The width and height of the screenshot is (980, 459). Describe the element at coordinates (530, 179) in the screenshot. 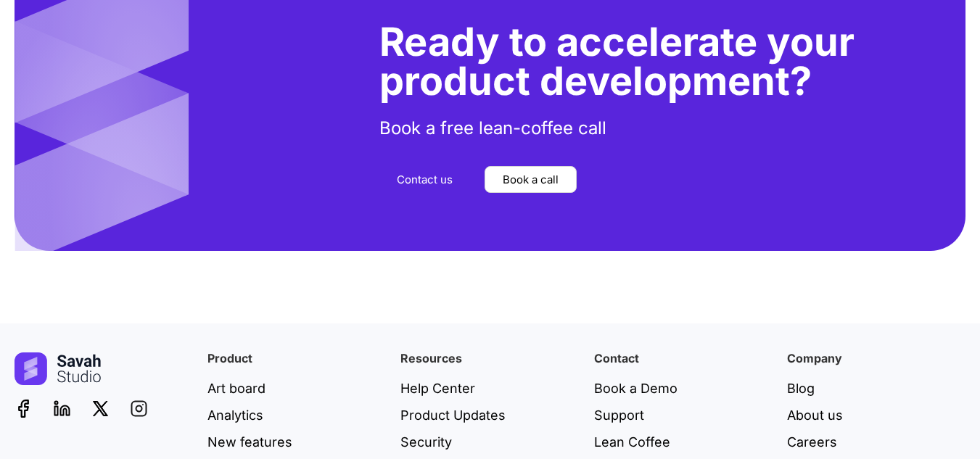

I see `a: Book a call` at that location.